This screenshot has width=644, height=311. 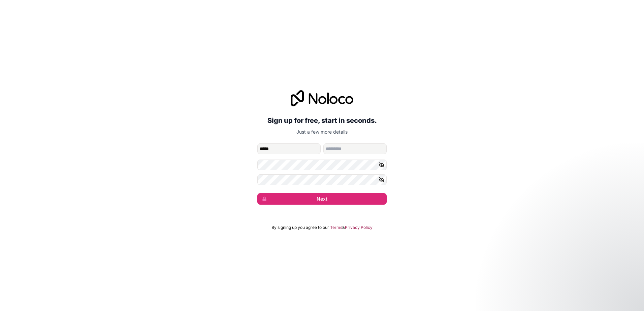 What do you see at coordinates (289, 149) in the screenshot?
I see `input: given-name` at bounding box center [289, 149].